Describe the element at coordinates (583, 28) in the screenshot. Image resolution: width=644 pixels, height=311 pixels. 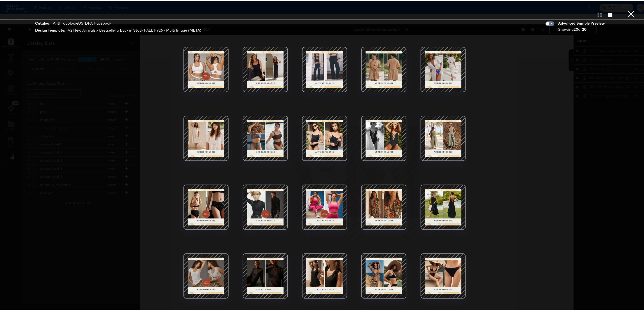
I see `div: Showing of` at that location.